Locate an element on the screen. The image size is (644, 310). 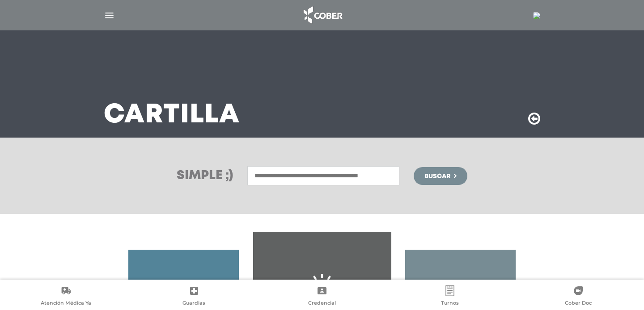
span: Cober Doc is located at coordinates (578, 304).